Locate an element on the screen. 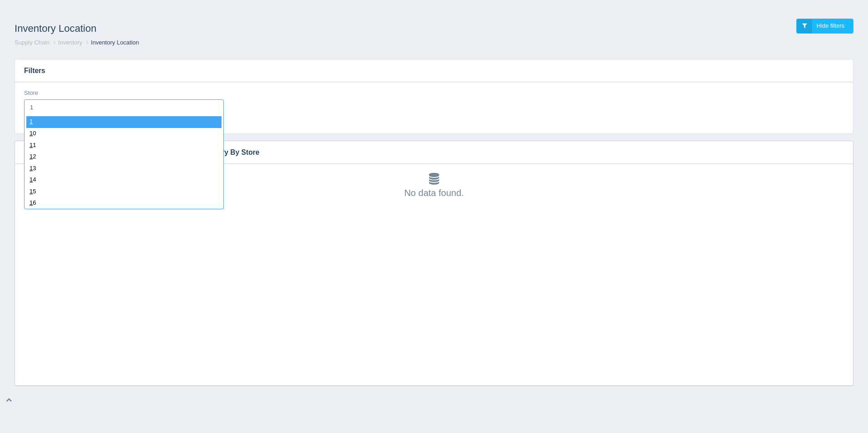  div: 0 is located at coordinates (124, 134).